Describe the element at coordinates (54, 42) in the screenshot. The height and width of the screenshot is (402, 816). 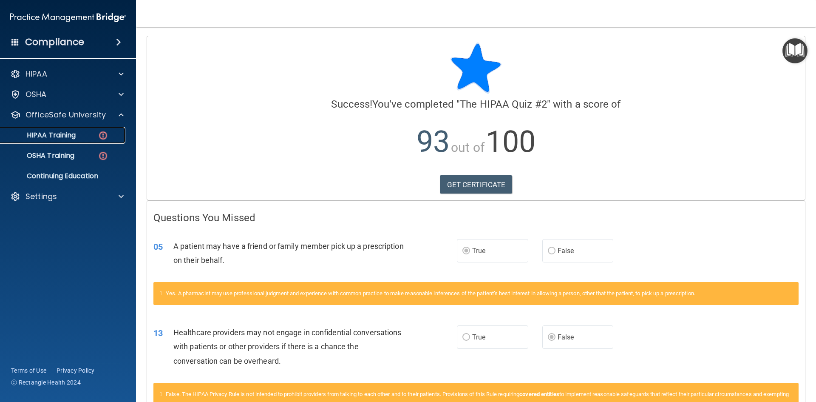
I see `h4: Compliance` at that location.